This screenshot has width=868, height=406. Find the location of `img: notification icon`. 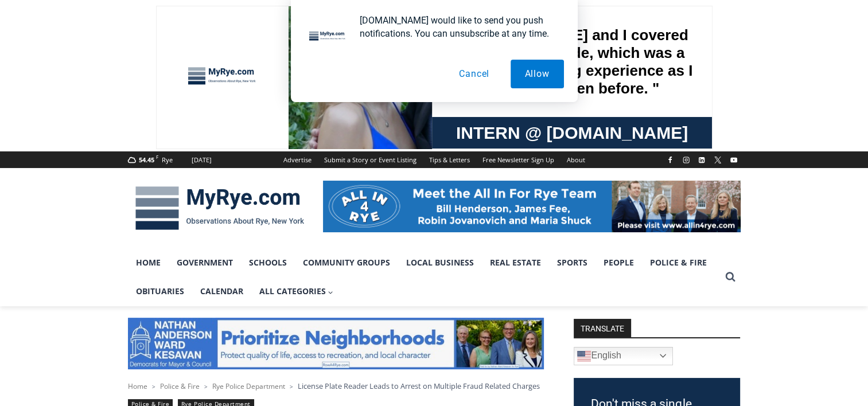

img: notification icon is located at coordinates (328, 36).